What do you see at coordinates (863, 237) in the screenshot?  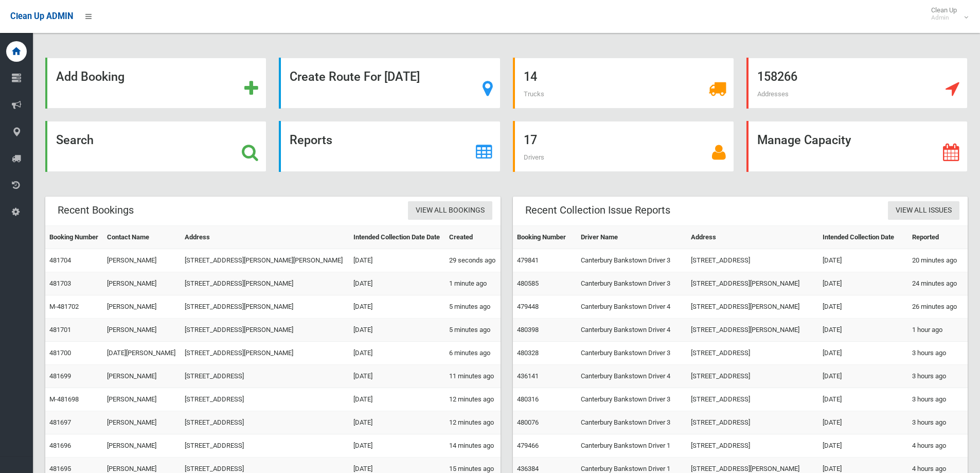 I see `th: Intended Collection Date` at bounding box center [863, 237].